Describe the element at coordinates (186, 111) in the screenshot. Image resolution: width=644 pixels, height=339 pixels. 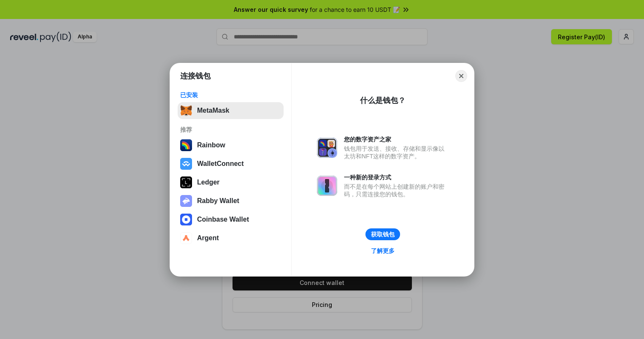
I see `img: svg+xml,%3Csvg%20fill%3D%22none%22%20height%3D%2233%22%20viewBox%3D%220%200%2035%2033%22%20width%...` at that location.